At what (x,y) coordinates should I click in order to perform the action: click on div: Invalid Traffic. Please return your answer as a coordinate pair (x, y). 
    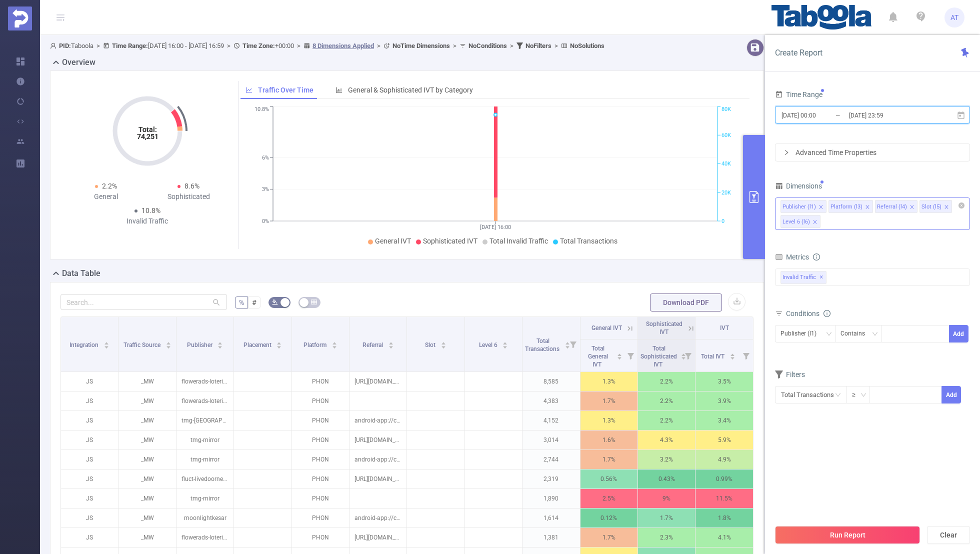
    Looking at the image, I should click on (147, 221).